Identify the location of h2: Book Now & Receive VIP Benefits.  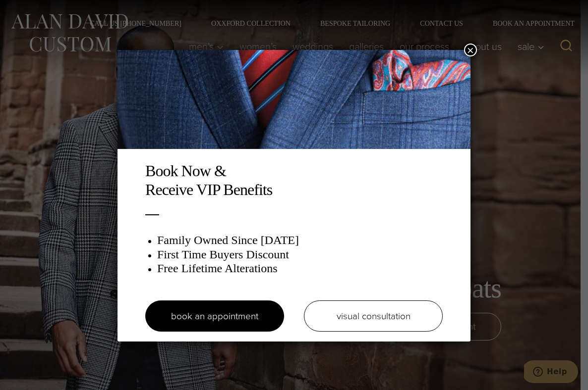
(294, 180).